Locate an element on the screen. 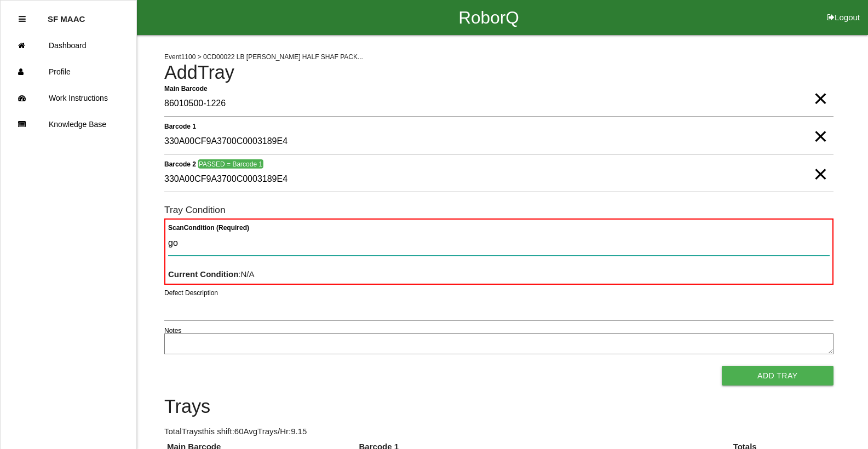  a: Dashboard is located at coordinates (68, 45).